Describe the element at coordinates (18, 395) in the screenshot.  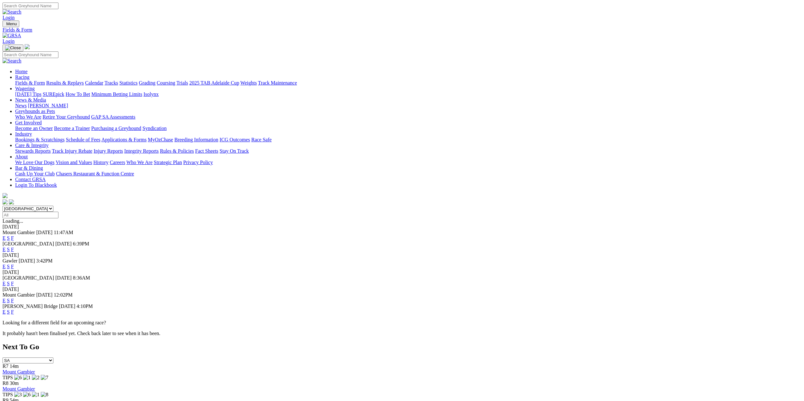
I see `img: 3` at that location.